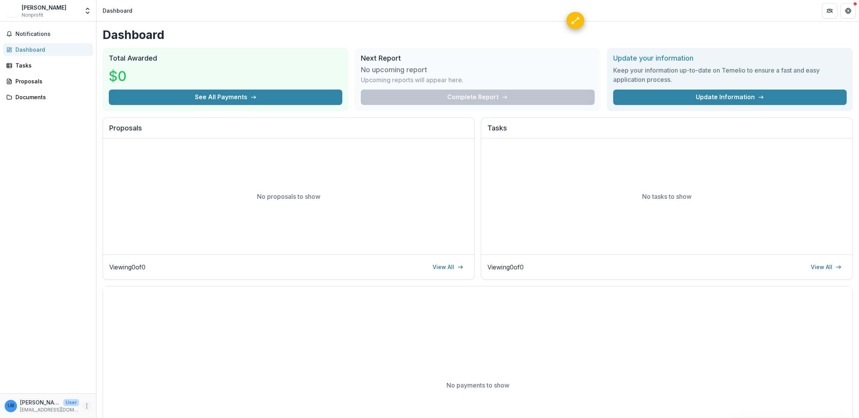 The height and width of the screenshot is (418, 859). Describe the element at coordinates (51, 97) in the screenshot. I see `div: Documents` at that location.